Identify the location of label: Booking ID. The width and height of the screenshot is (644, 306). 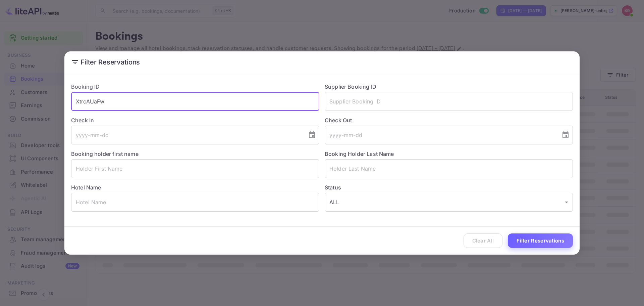
(85, 87).